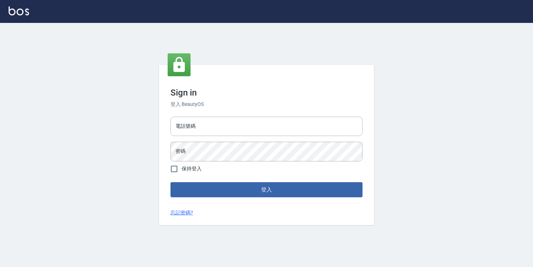 This screenshot has width=533, height=267. Describe the element at coordinates (19, 11) in the screenshot. I see `img: Logo` at that location.